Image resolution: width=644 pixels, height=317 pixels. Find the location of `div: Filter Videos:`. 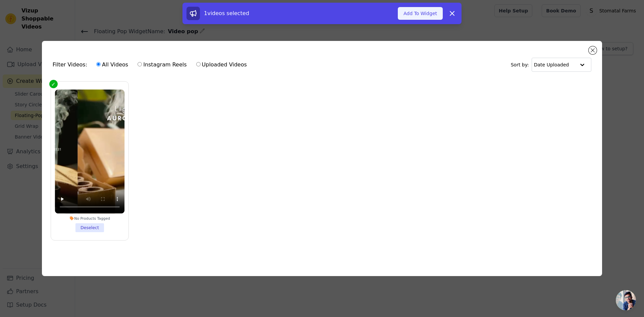

div: Filter Videos: is located at coordinates (151, 65).